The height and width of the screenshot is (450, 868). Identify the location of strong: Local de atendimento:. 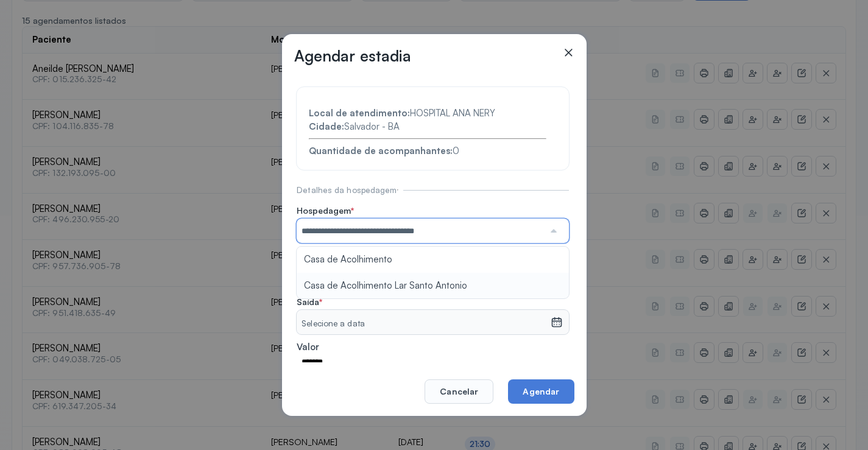
(359, 113).